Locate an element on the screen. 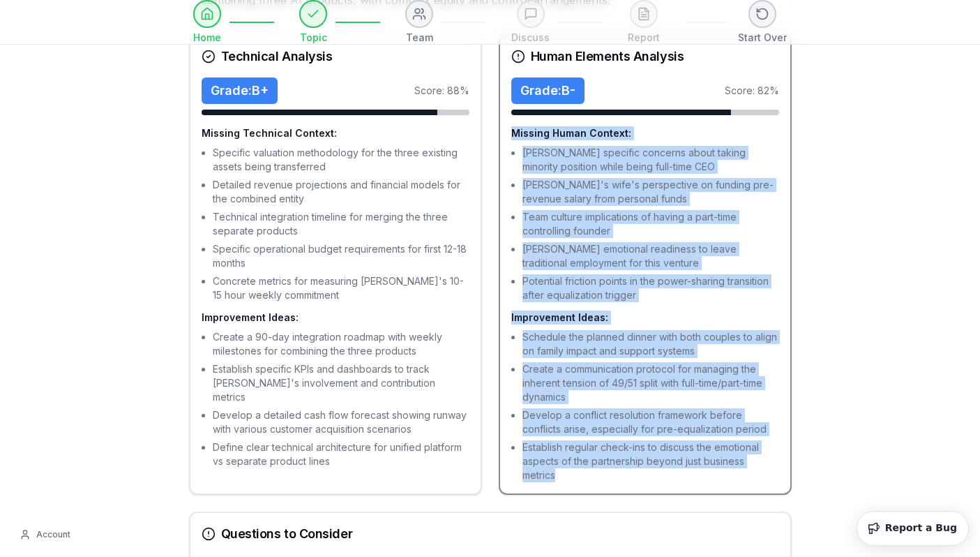  li: Create a 90-day integration roadmap with weekly milestones for combining the three products is located at coordinates (341, 344).